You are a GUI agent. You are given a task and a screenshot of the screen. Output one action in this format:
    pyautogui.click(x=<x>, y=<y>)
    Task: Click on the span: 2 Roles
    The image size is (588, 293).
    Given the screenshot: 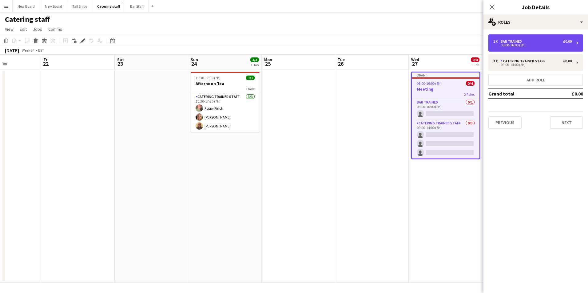 What is the action you would take?
    pyautogui.click(x=469, y=94)
    